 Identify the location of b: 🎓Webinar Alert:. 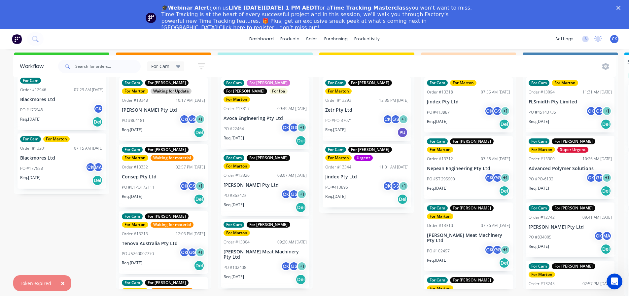
(186, 8).